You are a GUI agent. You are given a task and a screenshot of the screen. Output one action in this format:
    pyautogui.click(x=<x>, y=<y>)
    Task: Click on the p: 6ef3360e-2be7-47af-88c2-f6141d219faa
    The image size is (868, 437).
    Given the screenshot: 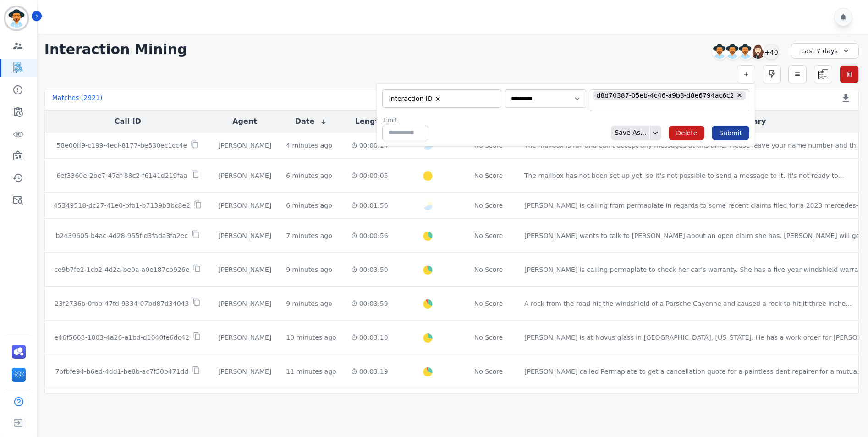 What is the action you would take?
    pyautogui.click(x=121, y=176)
    